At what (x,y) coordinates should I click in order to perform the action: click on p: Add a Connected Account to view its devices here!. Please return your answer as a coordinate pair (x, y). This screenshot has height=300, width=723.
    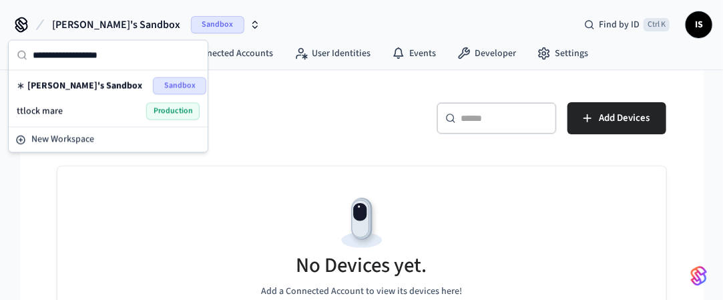
    Looking at the image, I should click on (361, 291).